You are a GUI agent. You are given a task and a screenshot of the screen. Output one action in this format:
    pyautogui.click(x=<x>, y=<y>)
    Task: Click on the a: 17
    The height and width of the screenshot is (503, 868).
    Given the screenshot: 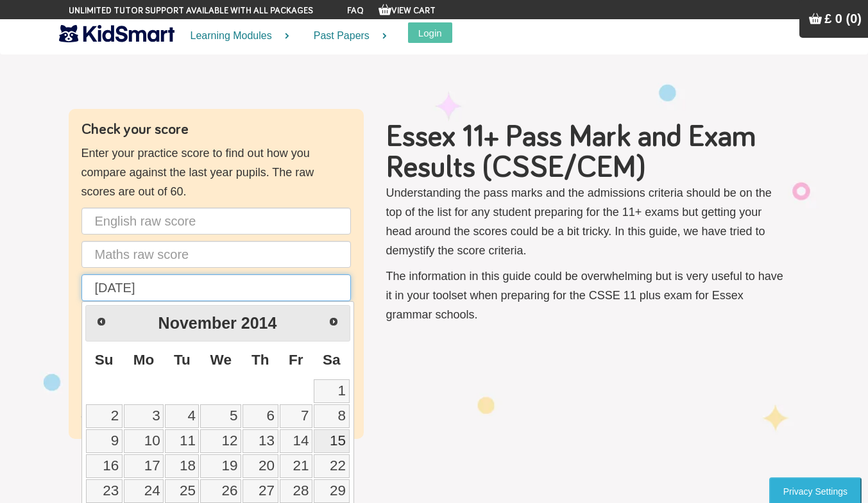 What is the action you would take?
    pyautogui.click(x=144, y=466)
    